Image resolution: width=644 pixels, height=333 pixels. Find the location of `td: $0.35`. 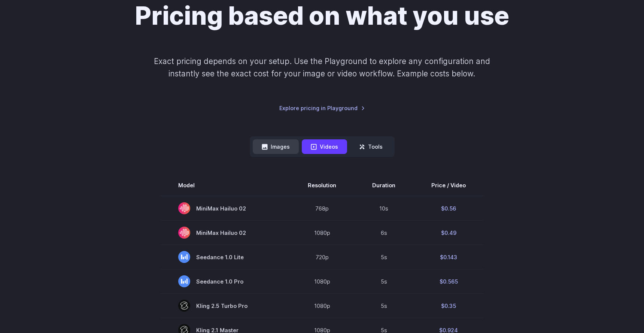

td: $0.35 is located at coordinates (448, 305).